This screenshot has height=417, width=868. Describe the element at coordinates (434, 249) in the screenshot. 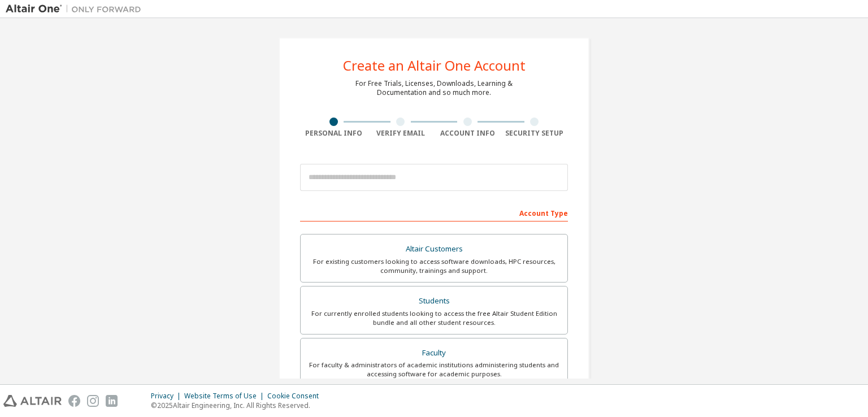

I see `div: Altair Customers` at that location.